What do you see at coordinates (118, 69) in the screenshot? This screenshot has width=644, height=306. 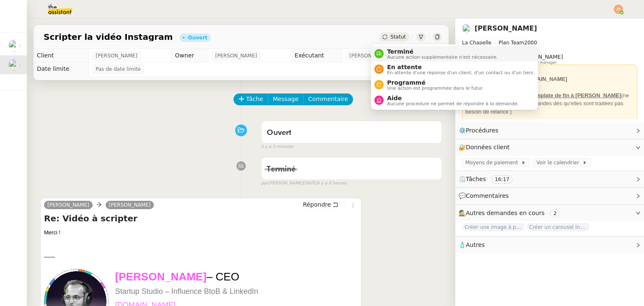 I see `span: Pas de date limite` at bounding box center [118, 69].